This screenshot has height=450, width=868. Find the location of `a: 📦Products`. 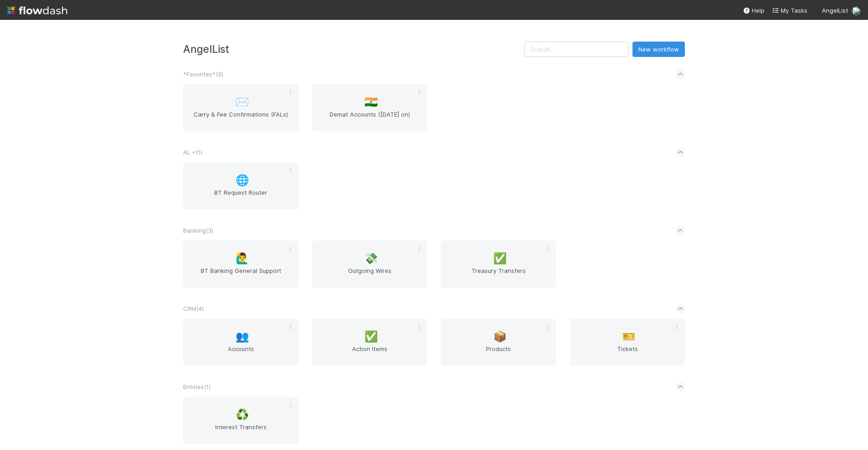

a: 📦Products is located at coordinates (498, 342).